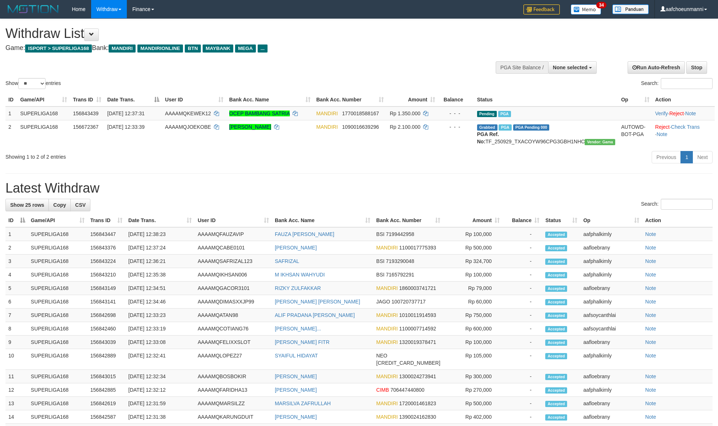 This screenshot has width=718, height=426. What do you see at coordinates (17, 359) in the screenshot?
I see `td: 10` at bounding box center [17, 359].